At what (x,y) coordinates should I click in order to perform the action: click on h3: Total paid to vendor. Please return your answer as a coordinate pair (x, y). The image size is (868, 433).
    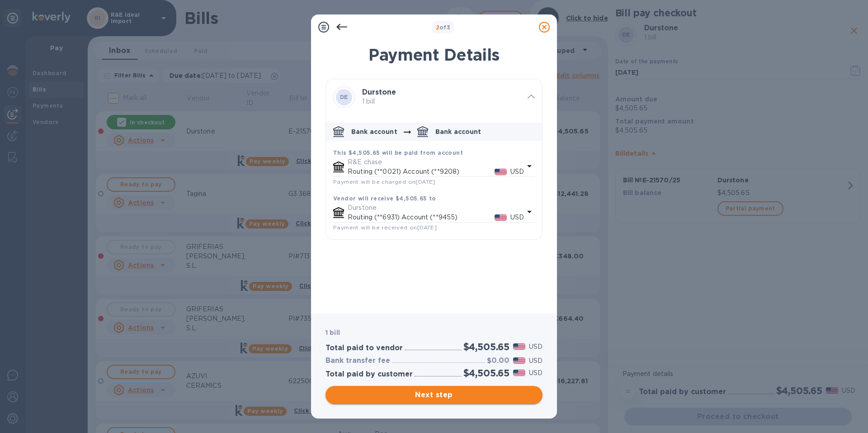
    Looking at the image, I should click on (364, 348).